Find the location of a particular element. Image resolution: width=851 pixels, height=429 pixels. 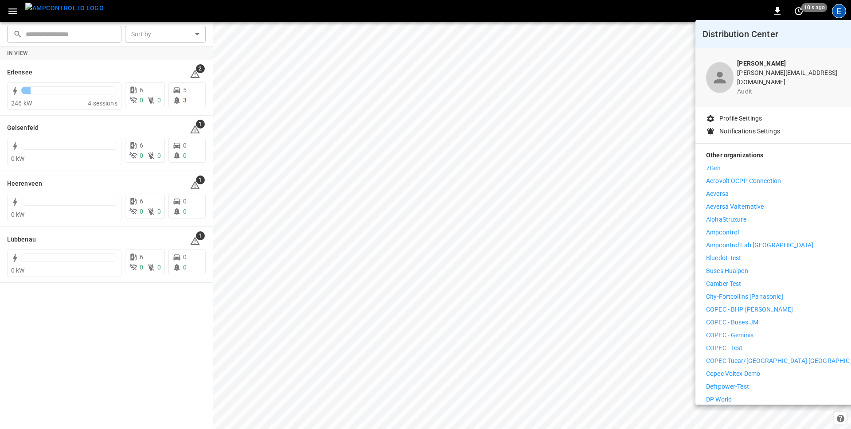

p: Ampcontrol is located at coordinates (722, 232).